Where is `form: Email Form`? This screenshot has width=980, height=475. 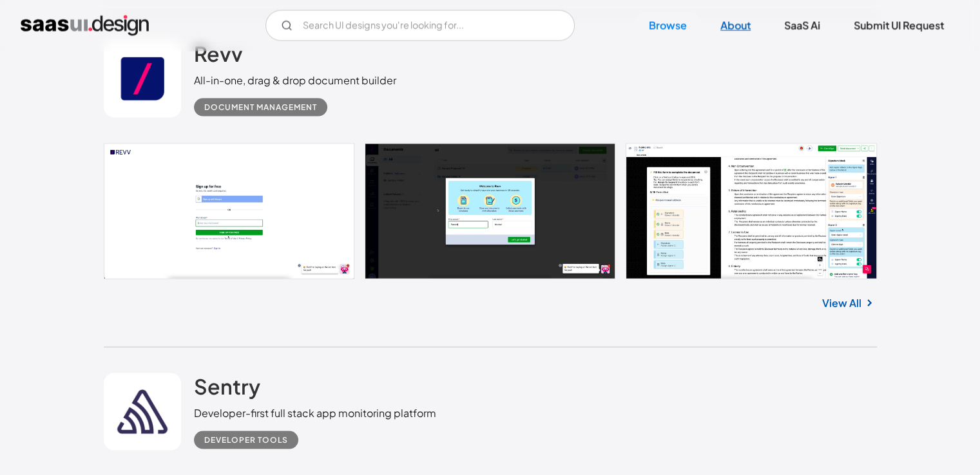 form: Email Form is located at coordinates (420, 26).